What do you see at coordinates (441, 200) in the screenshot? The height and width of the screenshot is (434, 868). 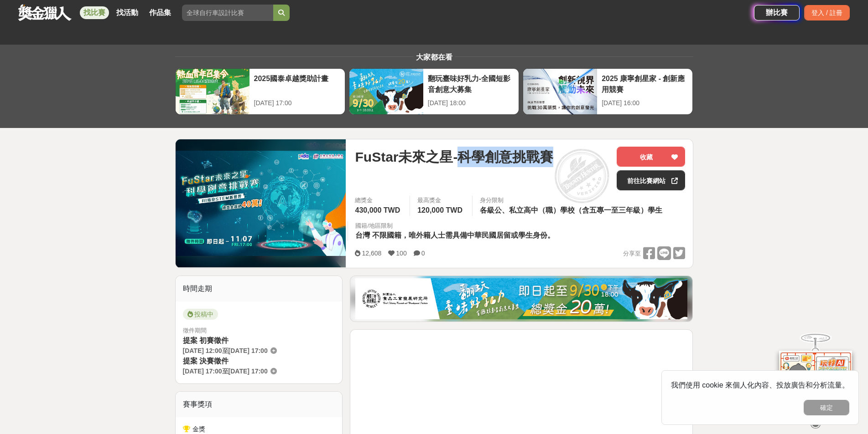 I see `span: 最高獎金` at bounding box center [441, 200].